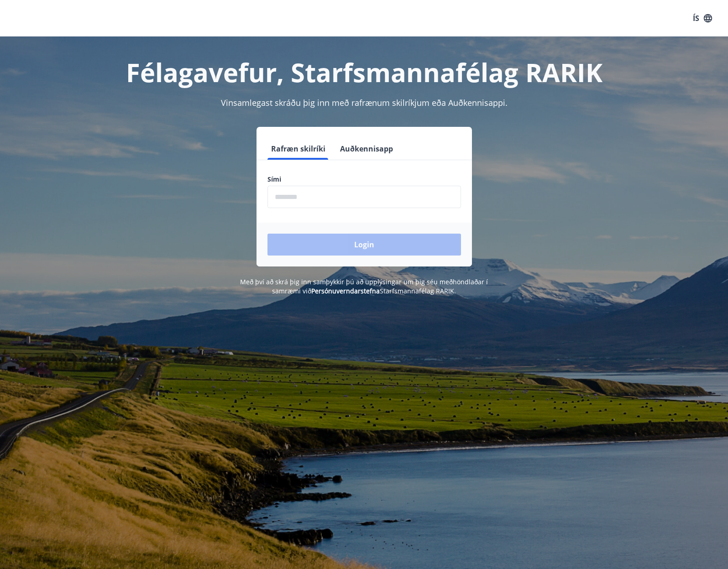 This screenshot has height=569, width=728. What do you see at coordinates (364, 72) in the screenshot?
I see `h1: Félagavefur, Starfsmannafélag RARIK` at bounding box center [364, 72].